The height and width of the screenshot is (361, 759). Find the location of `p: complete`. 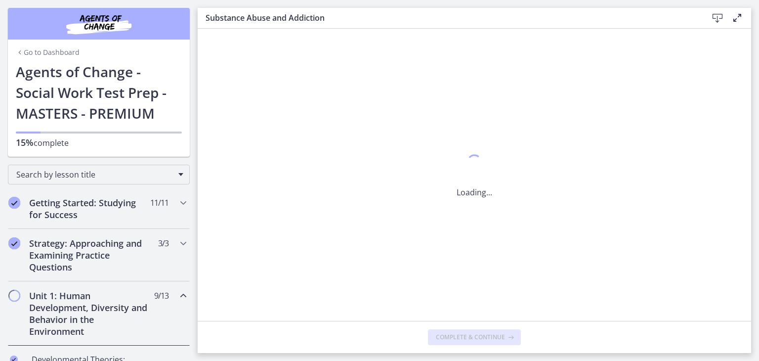

p: complete is located at coordinates (99, 142).